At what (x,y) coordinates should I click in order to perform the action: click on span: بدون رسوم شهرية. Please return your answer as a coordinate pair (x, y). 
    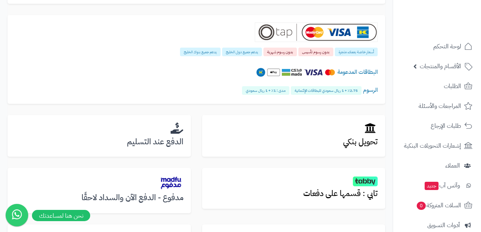
    Looking at the image, I should click on (280, 52).